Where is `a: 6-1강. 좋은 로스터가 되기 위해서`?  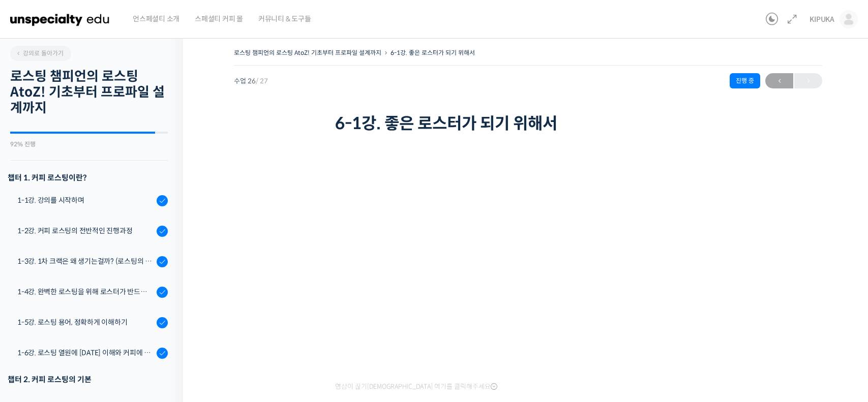
a: 6-1강. 좋은 로스터가 되기 위해서 is located at coordinates (433, 52).